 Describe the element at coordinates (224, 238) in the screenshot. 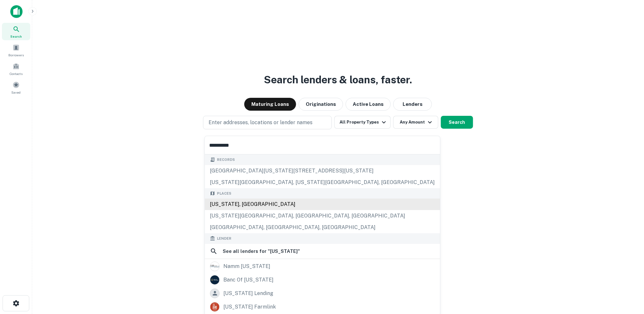

I see `span: Lender` at that location.